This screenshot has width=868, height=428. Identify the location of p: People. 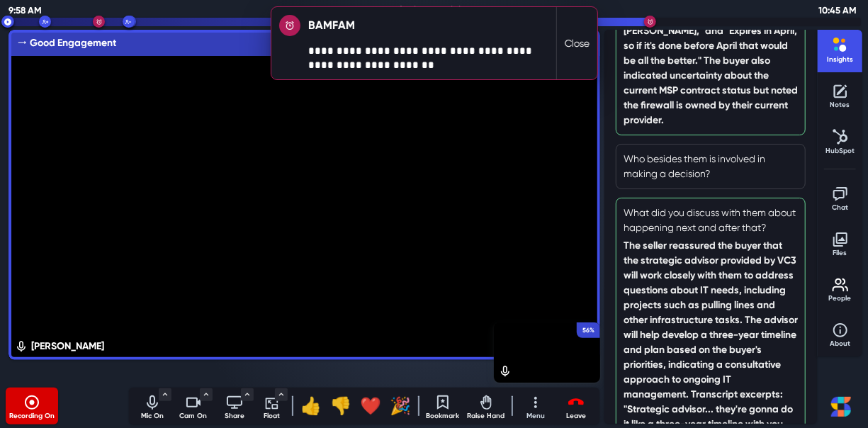
(840, 299).